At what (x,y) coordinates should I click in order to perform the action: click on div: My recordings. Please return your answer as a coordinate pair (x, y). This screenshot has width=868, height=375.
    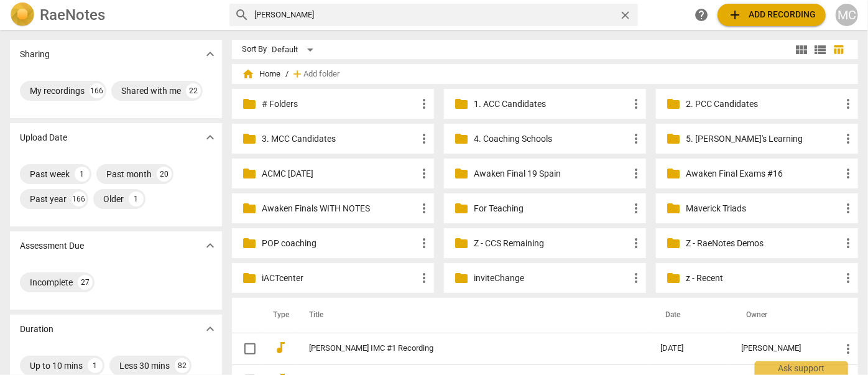
    Looking at the image, I should click on (57, 90).